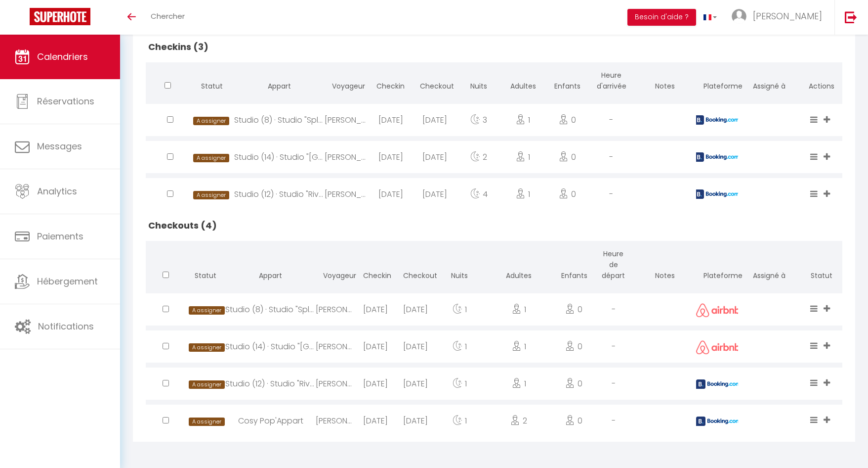  What do you see at coordinates (479, 119) in the screenshot?
I see `div: 3` at bounding box center [479, 119].